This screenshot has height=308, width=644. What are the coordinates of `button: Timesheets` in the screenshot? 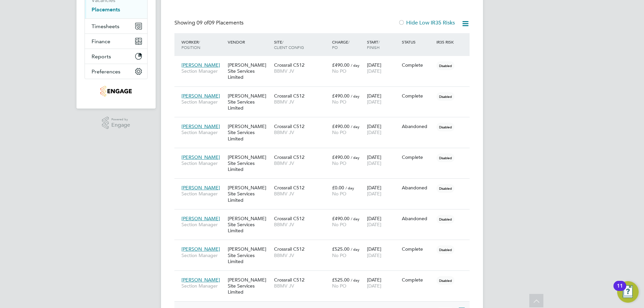 It's located at (116, 26).